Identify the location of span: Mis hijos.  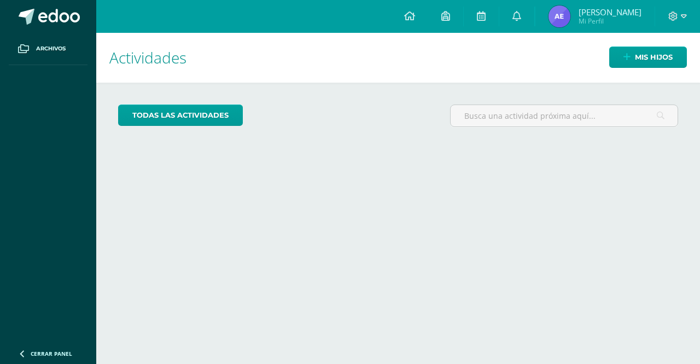
(653, 57).